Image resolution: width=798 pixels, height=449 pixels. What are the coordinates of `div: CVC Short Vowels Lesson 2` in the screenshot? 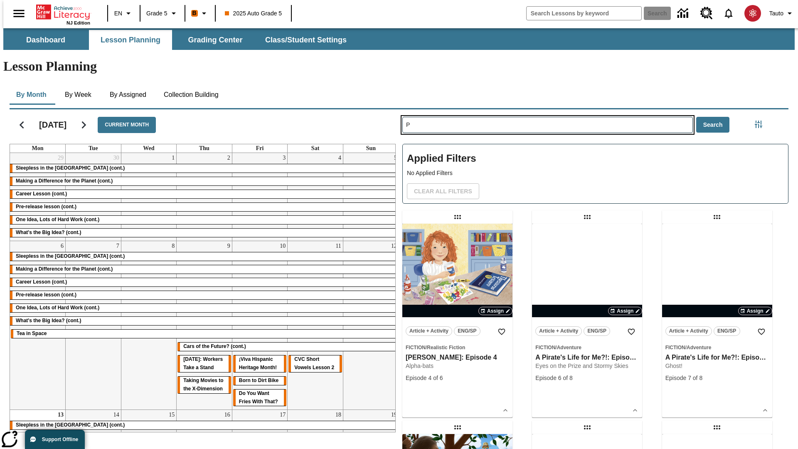 It's located at (315, 363).